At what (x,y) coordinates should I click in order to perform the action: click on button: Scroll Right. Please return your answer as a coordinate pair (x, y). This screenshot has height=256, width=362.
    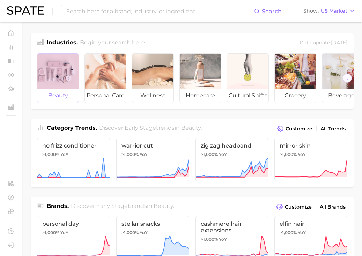
    Looking at the image, I should click on (347, 78).